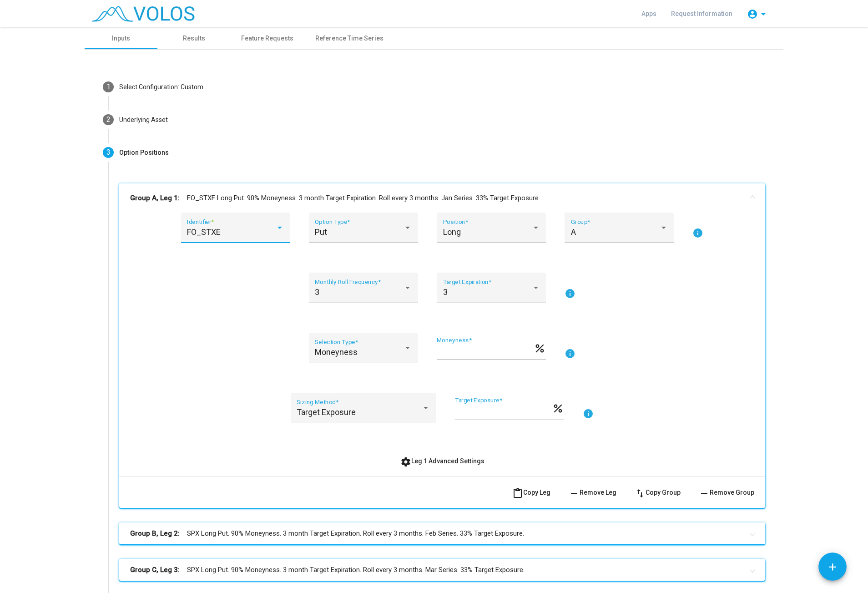 The image size is (868, 593). I want to click on mat-expansion-panel-header: Group C, Leg 3:SPX Long Put. 90% Moneyness. 3 month Target Expiration. Roll every 3 months. Mar S..., so click(442, 569).